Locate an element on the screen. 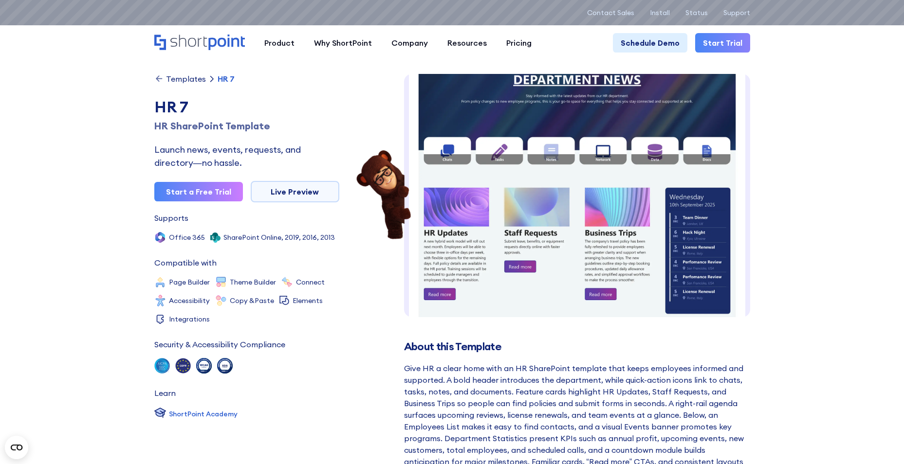 The width and height of the screenshot is (904, 464). div: Security & Accessibility Compliance is located at coordinates (219, 344).